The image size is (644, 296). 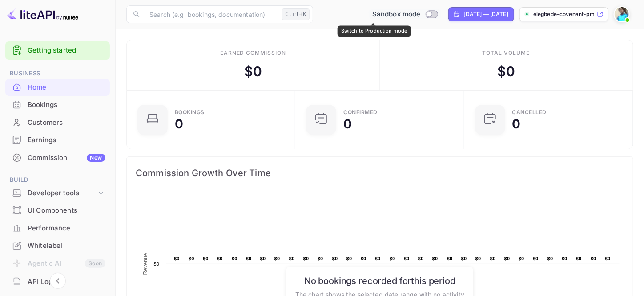 I want to click on a: Whitelabel, so click(x=57, y=245).